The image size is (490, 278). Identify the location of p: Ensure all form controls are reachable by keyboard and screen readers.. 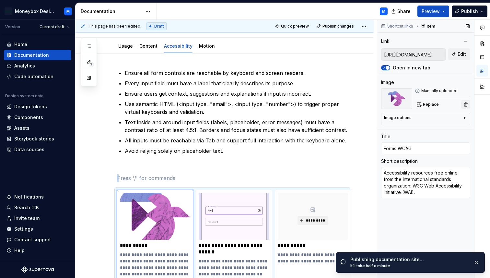
(236, 73).